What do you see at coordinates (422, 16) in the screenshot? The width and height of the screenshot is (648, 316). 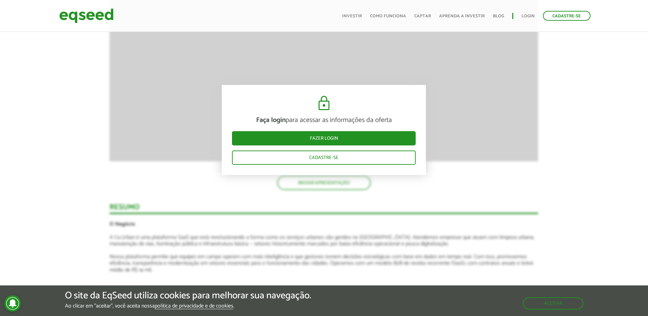 I see `a: Captar` at bounding box center [422, 16].